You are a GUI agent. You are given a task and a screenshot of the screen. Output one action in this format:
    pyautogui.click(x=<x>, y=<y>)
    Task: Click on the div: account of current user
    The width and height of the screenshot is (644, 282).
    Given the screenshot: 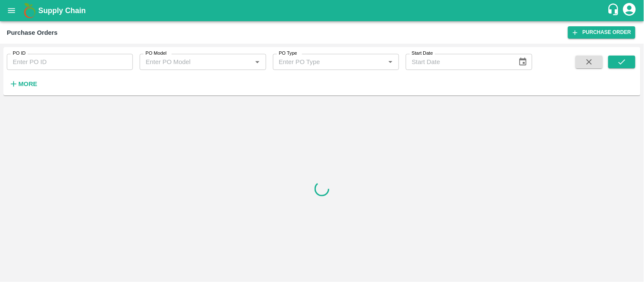 What is the action you would take?
    pyautogui.click(x=630, y=11)
    